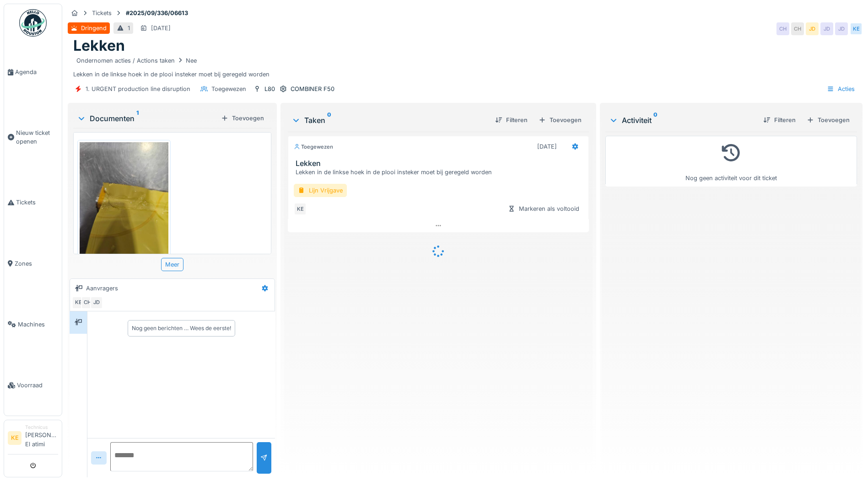 The width and height of the screenshot is (868, 481). Describe the element at coordinates (99, 46) in the screenshot. I see `h1: Lekken` at that location.